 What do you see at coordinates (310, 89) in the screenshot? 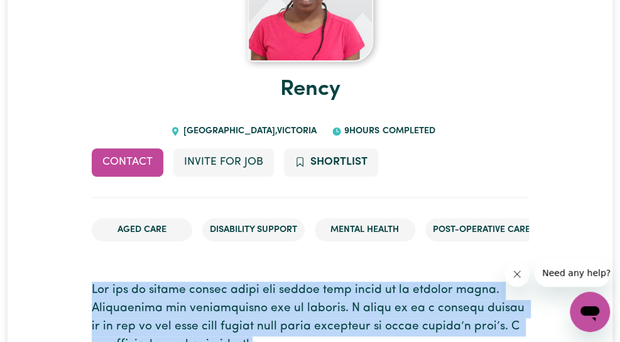
I see `a: Rency` at bounding box center [310, 89].